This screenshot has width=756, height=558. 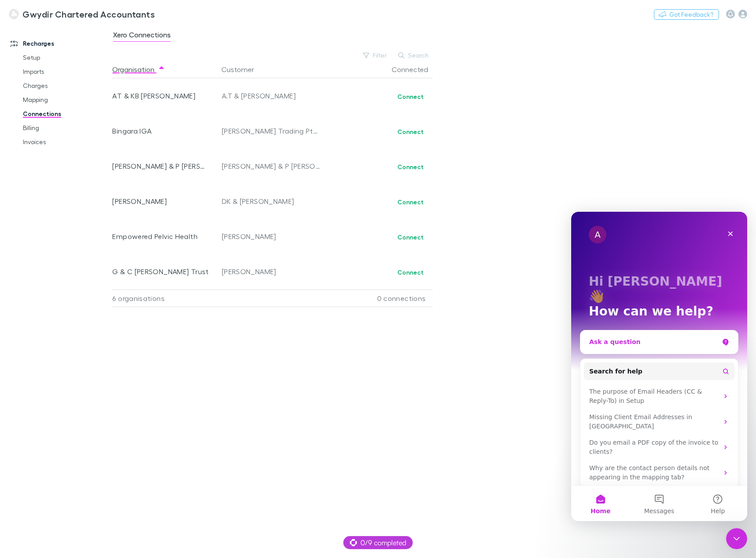 I want to click on div: Empowered Pelvic Health, so click(x=160, y=237).